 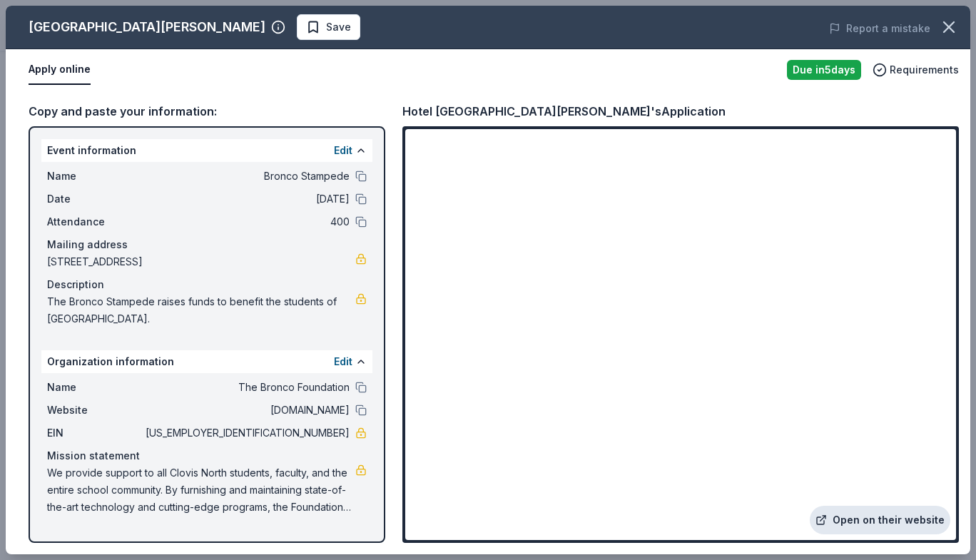 I want to click on div: Due in 5 days, so click(x=824, y=70).